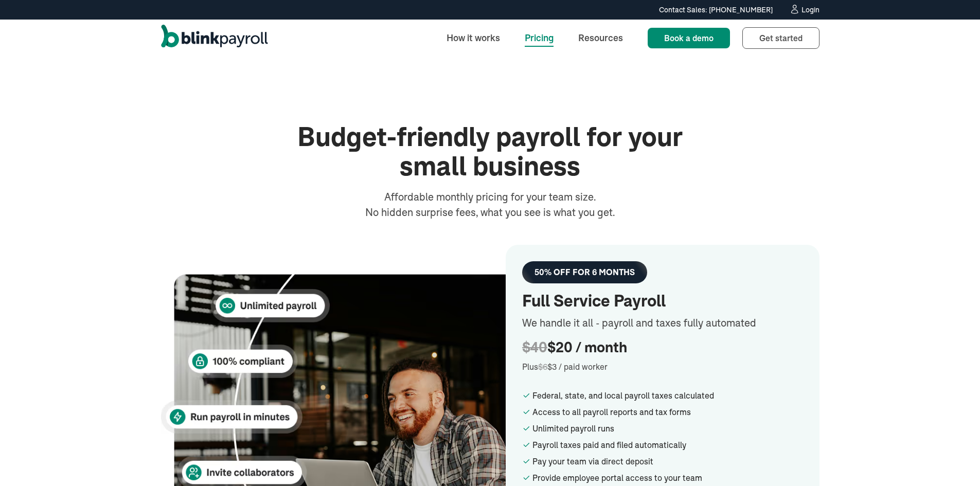  What do you see at coordinates (539, 38) in the screenshot?
I see `a: Pricing` at bounding box center [539, 38].